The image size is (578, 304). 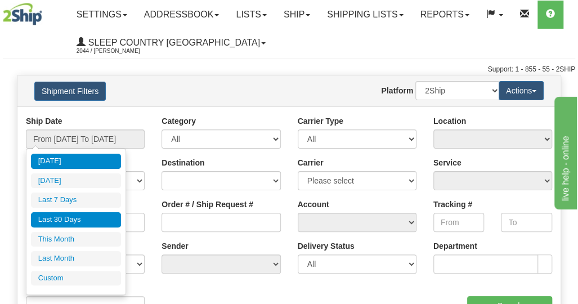 I want to click on label: Carrier, so click(x=311, y=163).